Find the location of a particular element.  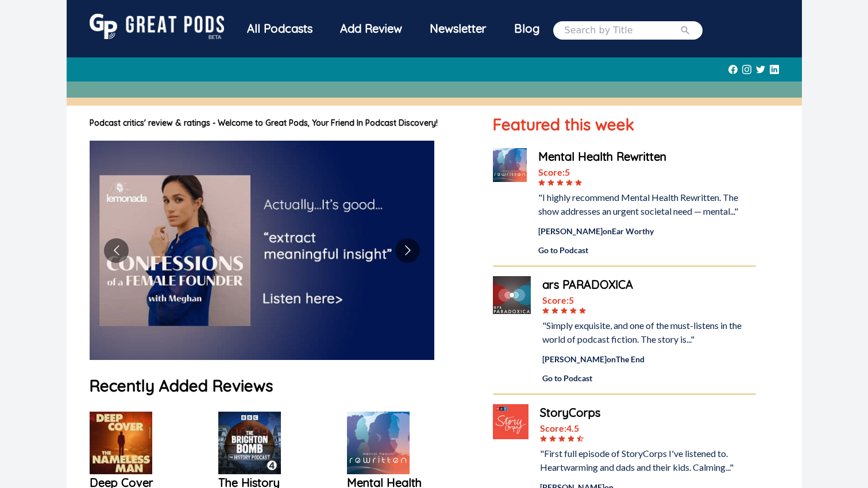

img: The History Podcast is located at coordinates (249, 443).